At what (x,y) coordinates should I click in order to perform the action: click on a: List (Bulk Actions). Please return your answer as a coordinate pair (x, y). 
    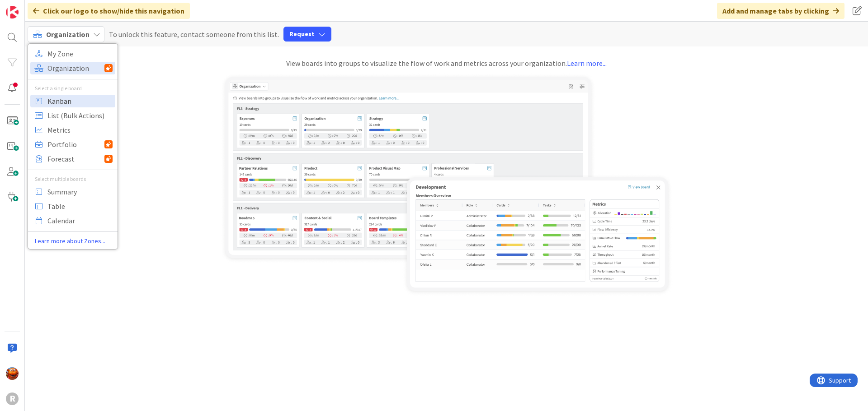
    Looking at the image, I should click on (73, 115).